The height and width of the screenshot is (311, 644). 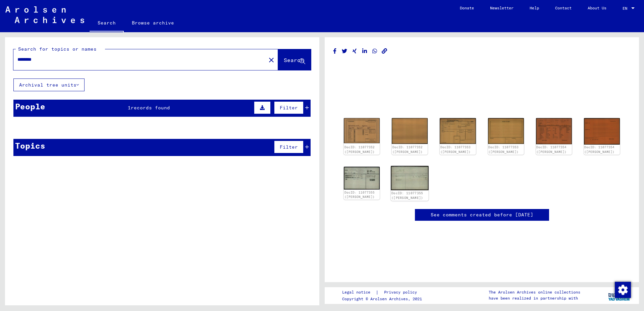 I want to click on button: Copy link, so click(x=384, y=51).